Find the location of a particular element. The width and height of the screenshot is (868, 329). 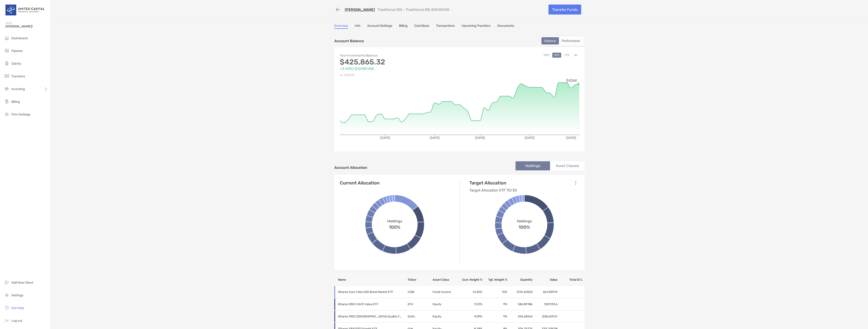

img: logout icon is located at coordinates (7, 320).